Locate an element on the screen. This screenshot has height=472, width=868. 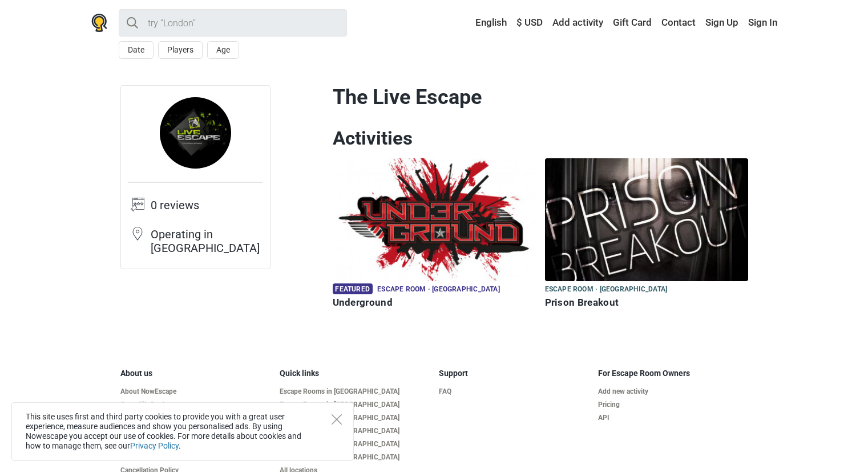
a: Contact is located at coordinates (679, 23).